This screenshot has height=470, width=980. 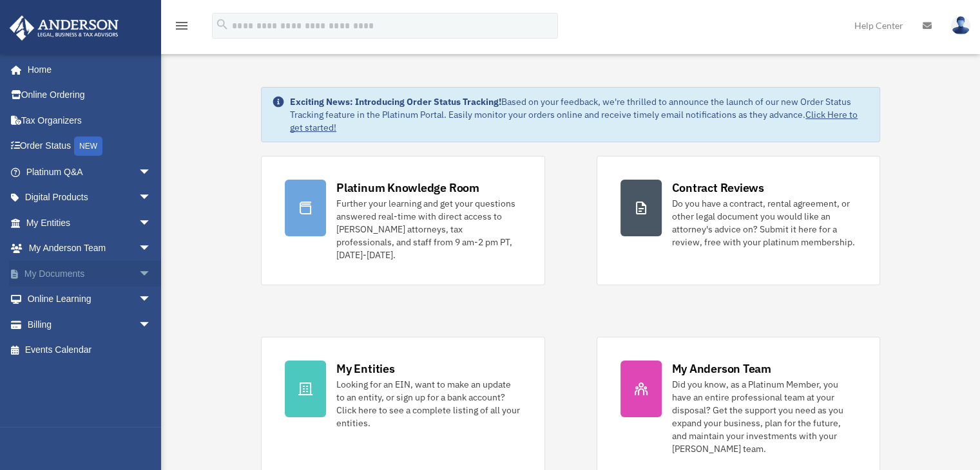 I want to click on a: My Anderson Teamarrow_drop_down, so click(x=89, y=249).